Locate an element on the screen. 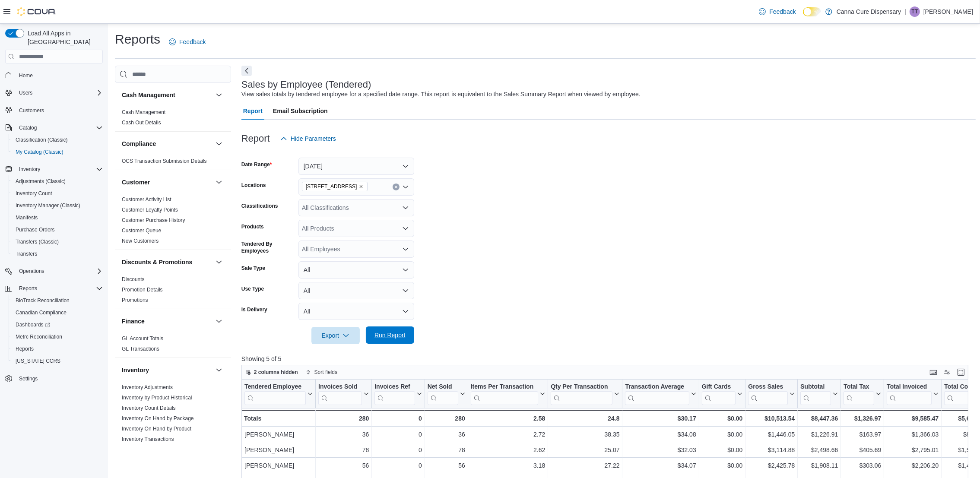  button: Inventory is located at coordinates (219, 370).